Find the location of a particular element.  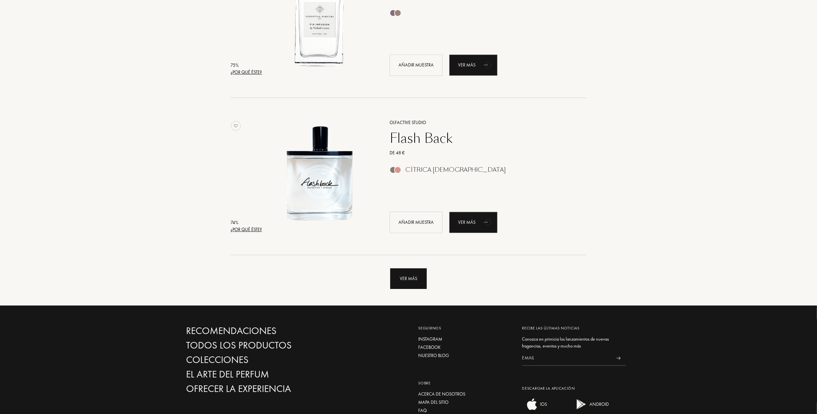

div: 75 % is located at coordinates (246, 65).